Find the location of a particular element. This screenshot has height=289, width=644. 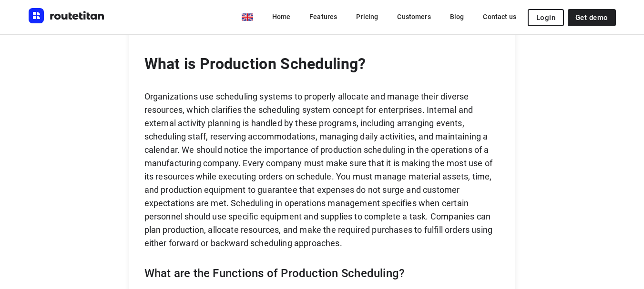

span: Get demo is located at coordinates (591, 17).